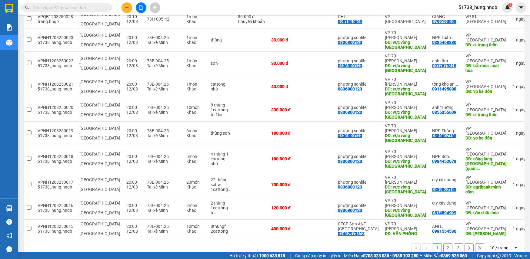  Describe the element at coordinates (444, 190) in the screenshot. I see `div: 0389862188` at that location.